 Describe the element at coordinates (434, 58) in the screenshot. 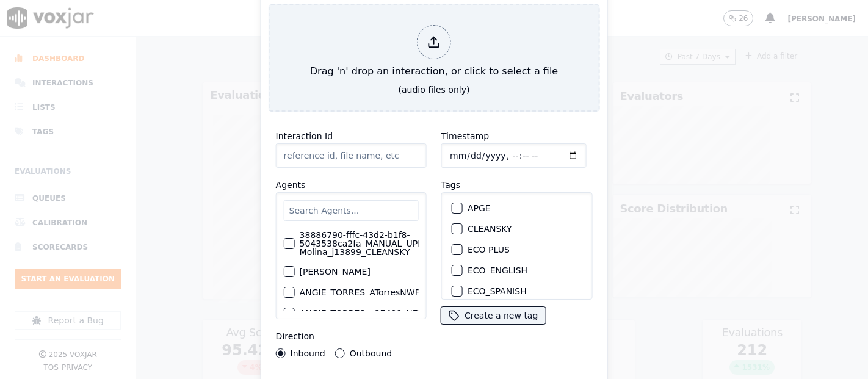

I see `button: Drag 'n' drop an interaction, or click to select a file (audio files only)` at that location.